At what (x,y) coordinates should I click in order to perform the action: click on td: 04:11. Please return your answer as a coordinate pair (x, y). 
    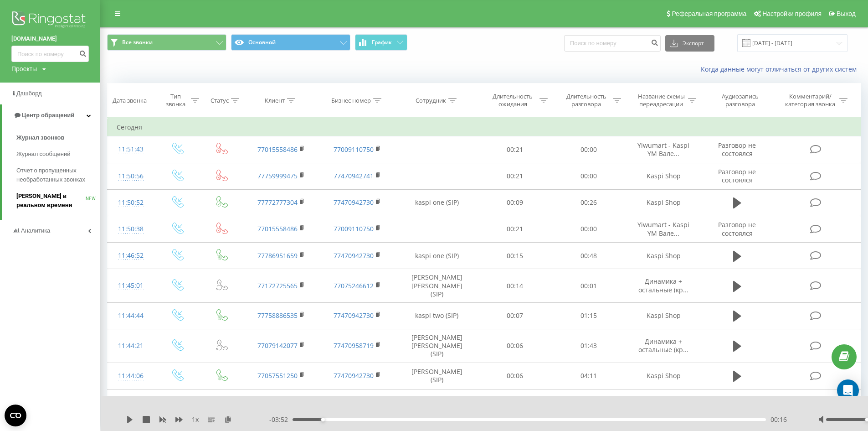
    Looking at the image, I should click on (588, 376).